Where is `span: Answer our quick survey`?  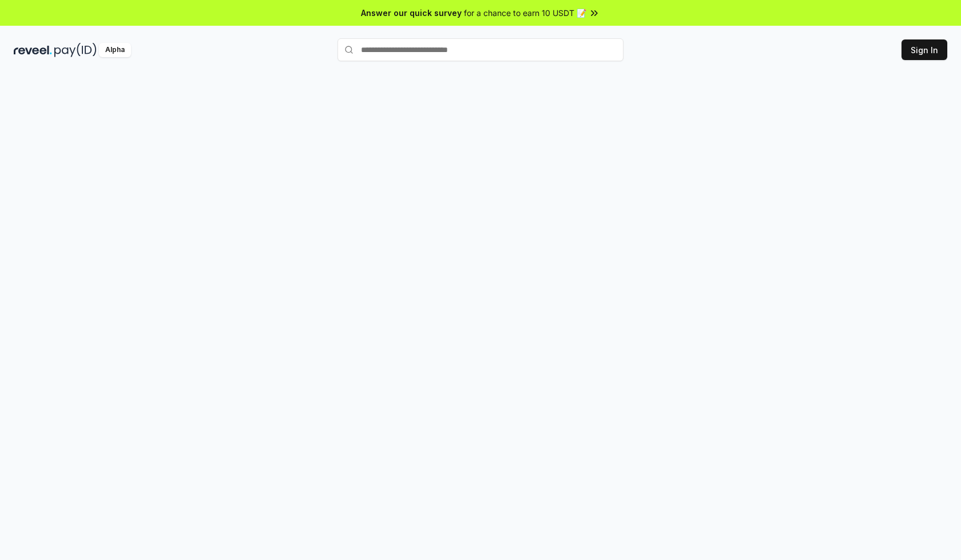
span: Answer our quick survey is located at coordinates (411, 13).